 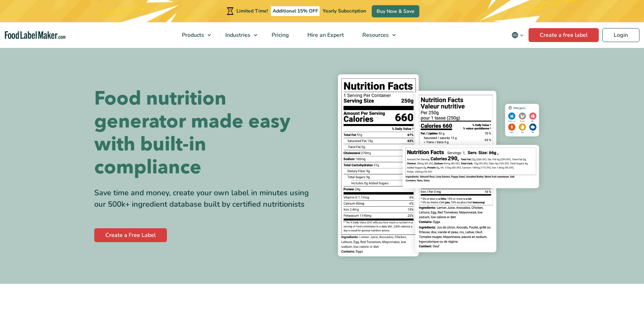 I want to click on a: Industries, so click(x=239, y=35).